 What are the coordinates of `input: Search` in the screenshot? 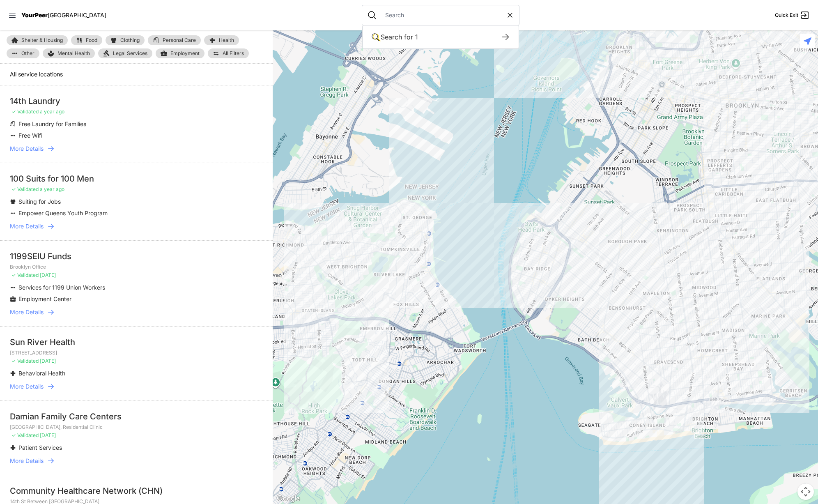 It's located at (443, 15).